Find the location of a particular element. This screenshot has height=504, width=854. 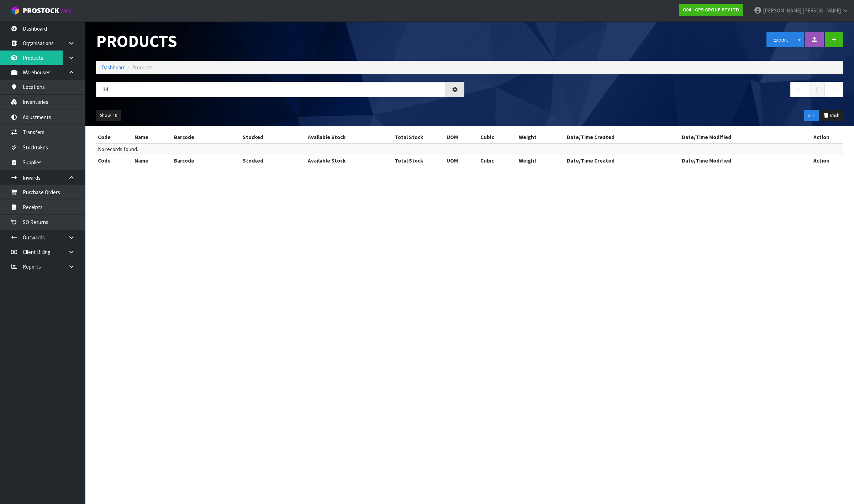

td: No records found. is located at coordinates (470, 149).